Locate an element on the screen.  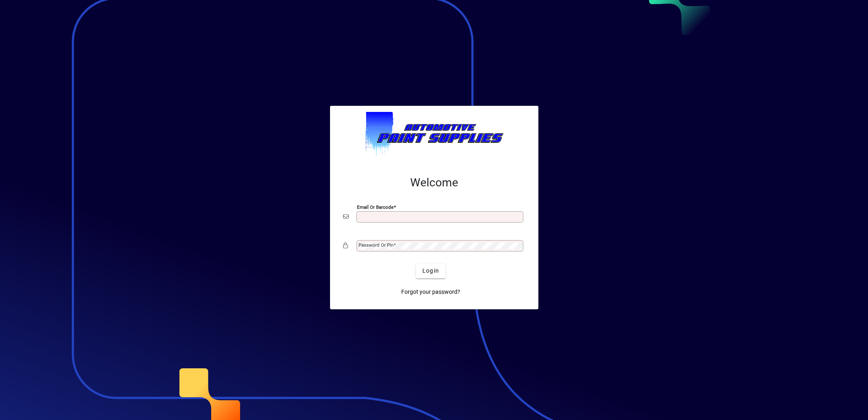
a: Forgot your password? is located at coordinates (430, 292).